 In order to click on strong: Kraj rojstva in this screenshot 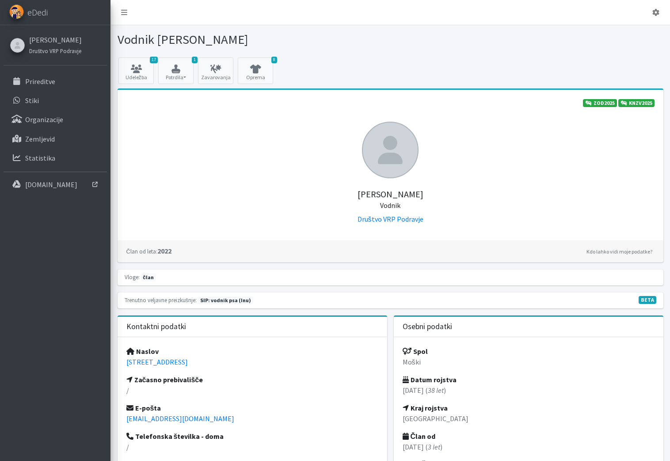, I will do `click(425, 408)`.